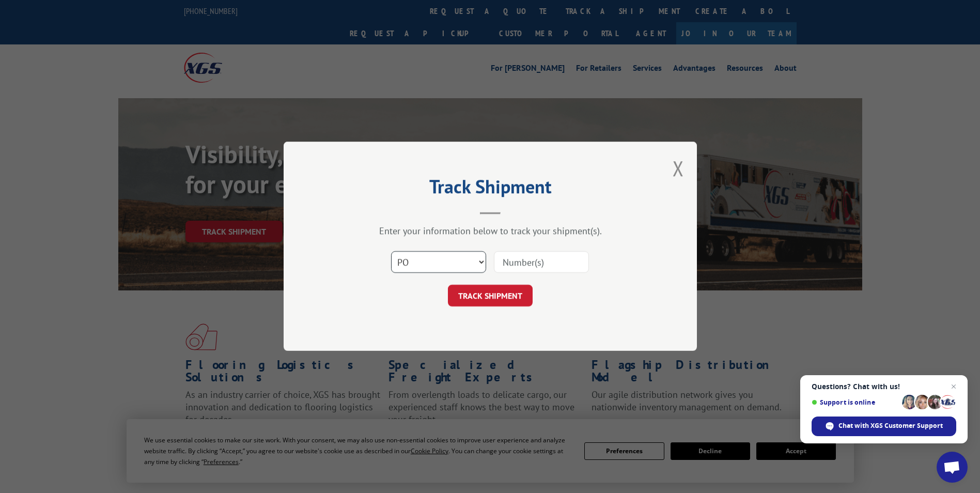  What do you see at coordinates (490, 231) in the screenshot?
I see `div: Enter your information below to track your shipment(s).` at bounding box center [490, 231].